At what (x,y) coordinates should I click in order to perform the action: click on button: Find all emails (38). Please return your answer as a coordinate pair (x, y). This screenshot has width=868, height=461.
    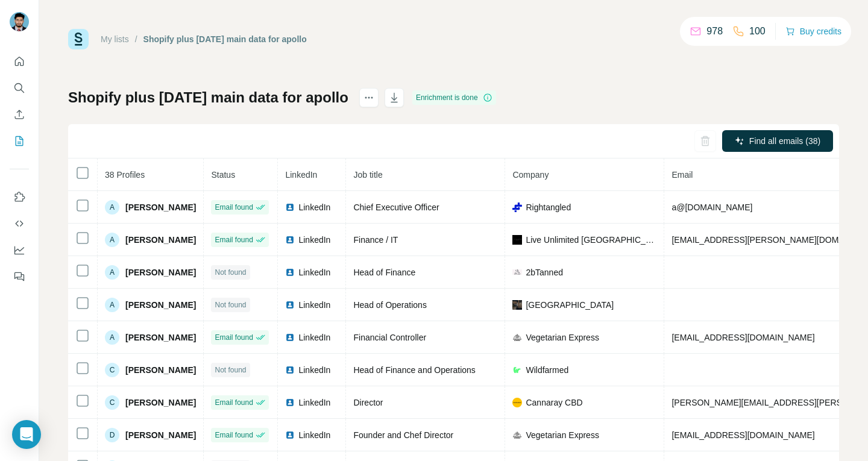
    Looking at the image, I should click on (777, 141).